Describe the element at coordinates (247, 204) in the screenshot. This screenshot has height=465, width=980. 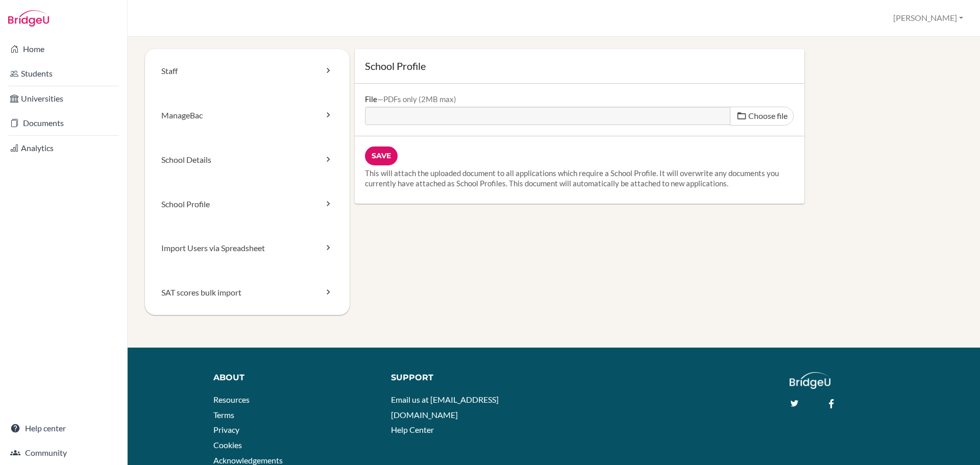
I see `a: School Profile` at that location.